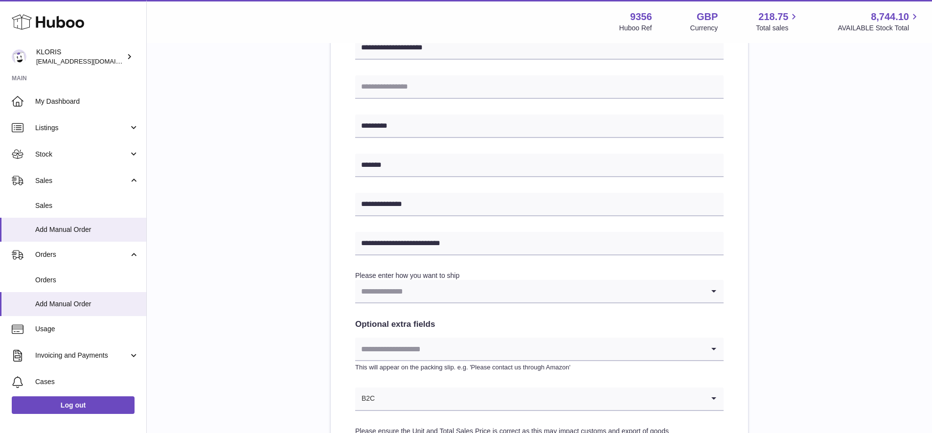  I want to click on label: Please enter how you want to ship, so click(407, 275).